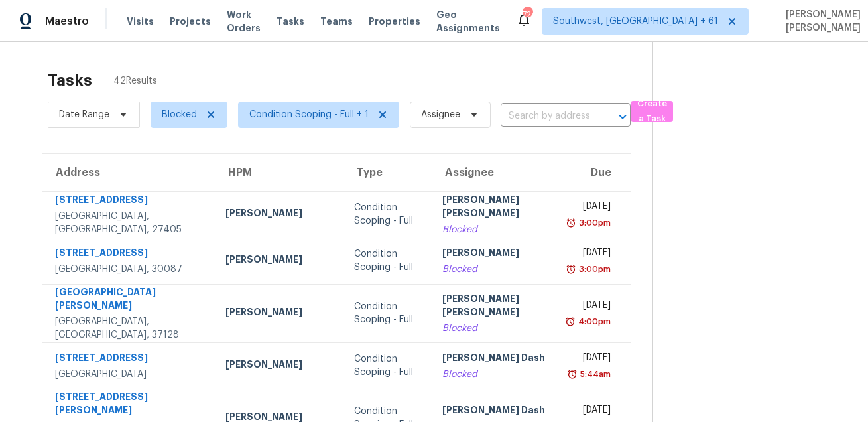  What do you see at coordinates (128, 173) in the screenshot?
I see `th: Address` at bounding box center [128, 173].